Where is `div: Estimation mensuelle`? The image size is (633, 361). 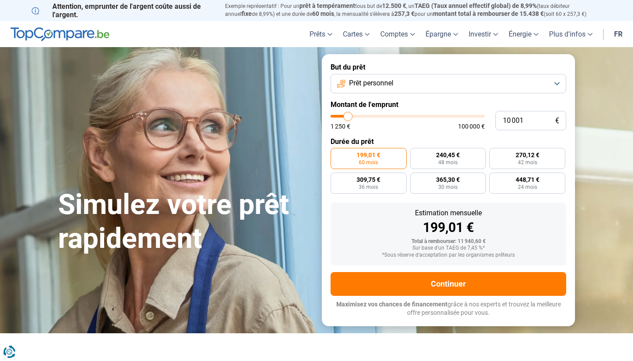 div: Estimation mensuelle is located at coordinates (448, 213).